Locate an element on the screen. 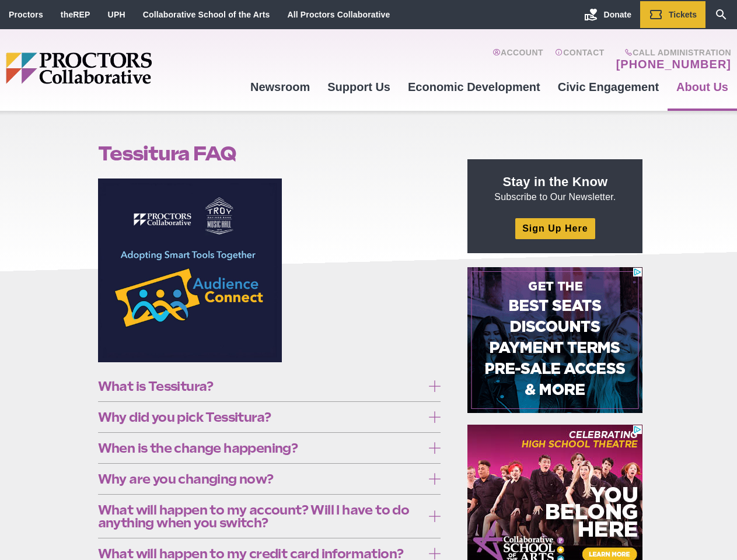 The height and width of the screenshot is (560, 737). a: Economic Development is located at coordinates (474, 87).